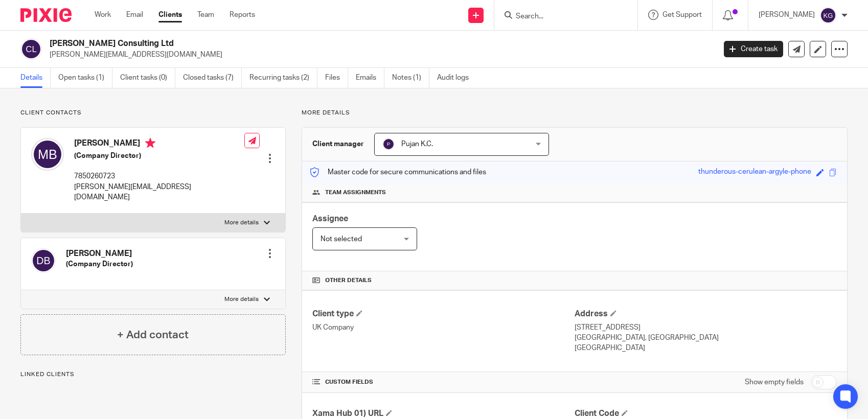 The image size is (868, 419). I want to click on p: Client contacts, so click(153, 113).